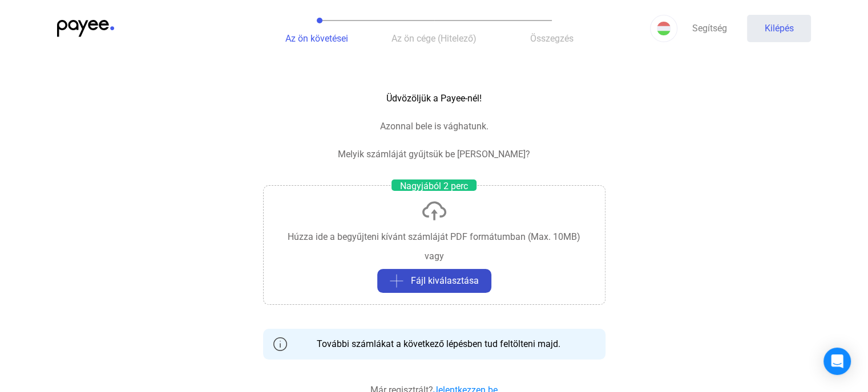  Describe the element at coordinates (316, 38) in the screenshot. I see `font: Az ön követései` at that location.